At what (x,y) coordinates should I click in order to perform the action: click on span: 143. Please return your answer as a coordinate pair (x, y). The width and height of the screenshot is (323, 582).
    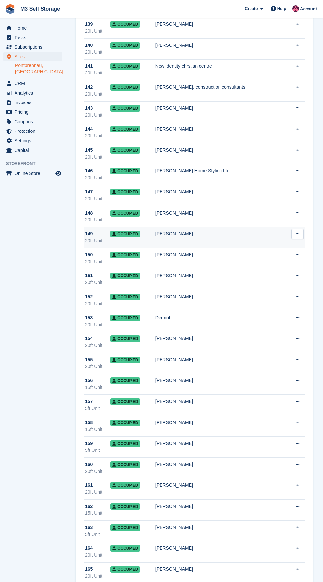
    Looking at the image, I should click on (89, 108).